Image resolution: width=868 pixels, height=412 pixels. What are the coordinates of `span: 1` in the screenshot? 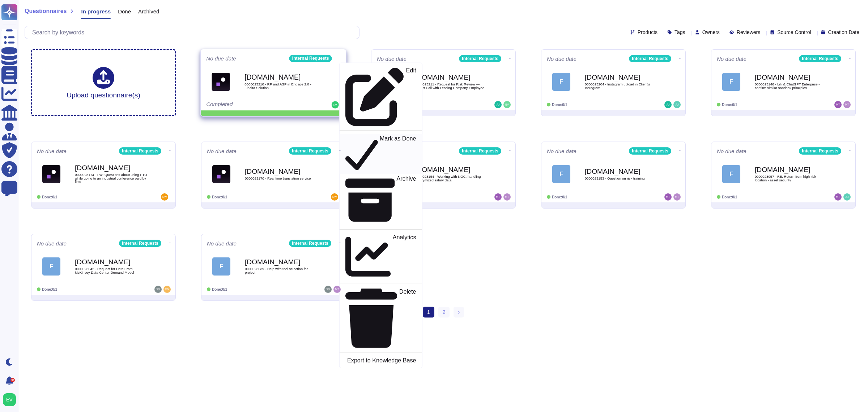 It's located at (429, 312).